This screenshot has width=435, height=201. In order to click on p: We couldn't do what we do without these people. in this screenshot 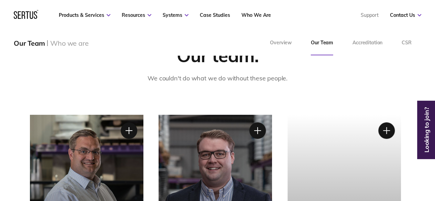, I will do `click(217, 78)`.